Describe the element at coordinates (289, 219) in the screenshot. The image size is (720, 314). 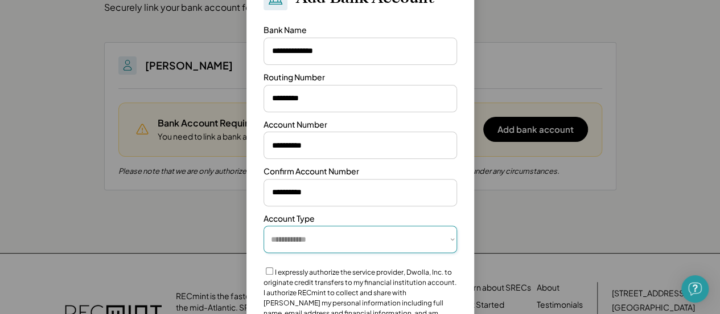
I see `div: Account Type` at that location.